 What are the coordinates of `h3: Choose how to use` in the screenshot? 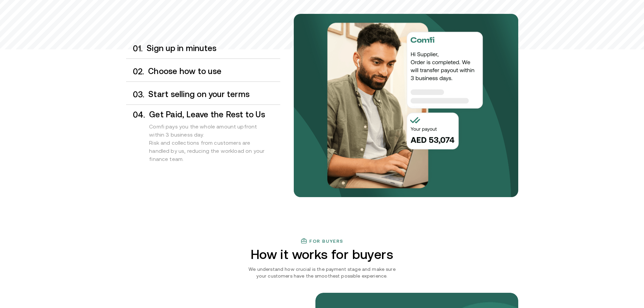 It's located at (214, 72).